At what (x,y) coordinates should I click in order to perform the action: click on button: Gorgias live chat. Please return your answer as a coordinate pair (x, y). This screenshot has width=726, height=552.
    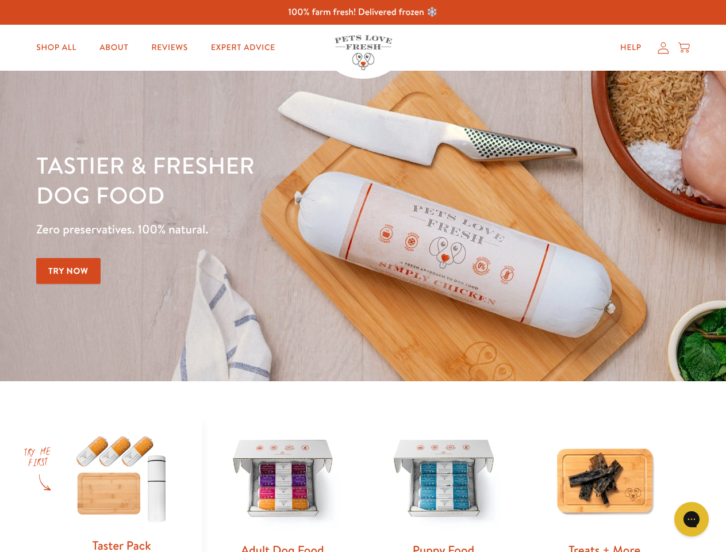
    Looking at the image, I should click on (23, 21).